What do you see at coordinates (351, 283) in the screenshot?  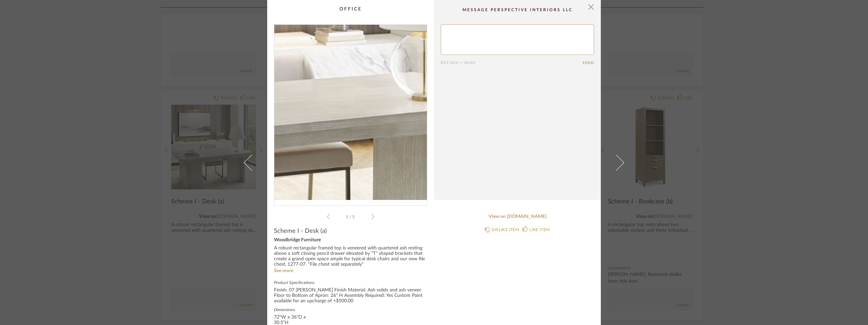 I see `label: Product Specifications` at bounding box center [351, 283].